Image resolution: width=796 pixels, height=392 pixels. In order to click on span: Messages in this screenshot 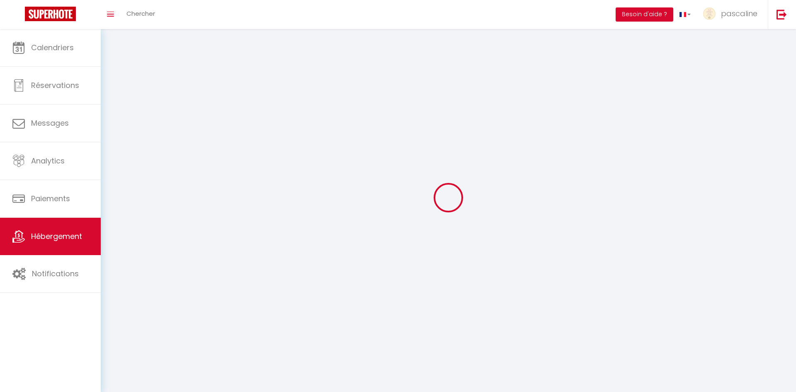, I will do `click(50, 123)`.